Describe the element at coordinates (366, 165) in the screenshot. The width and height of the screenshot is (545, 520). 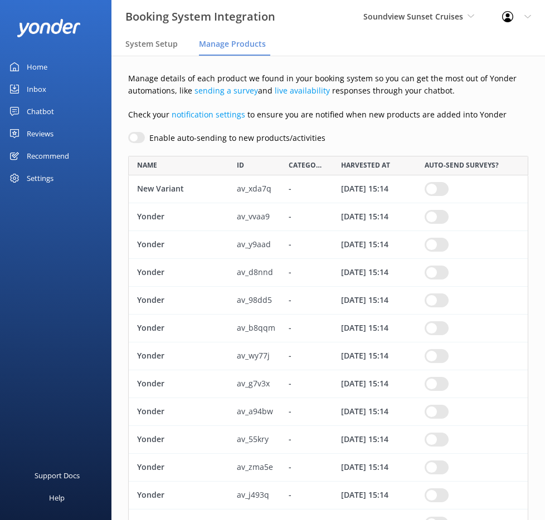
I see `span: HARVESTED AT` at that location.